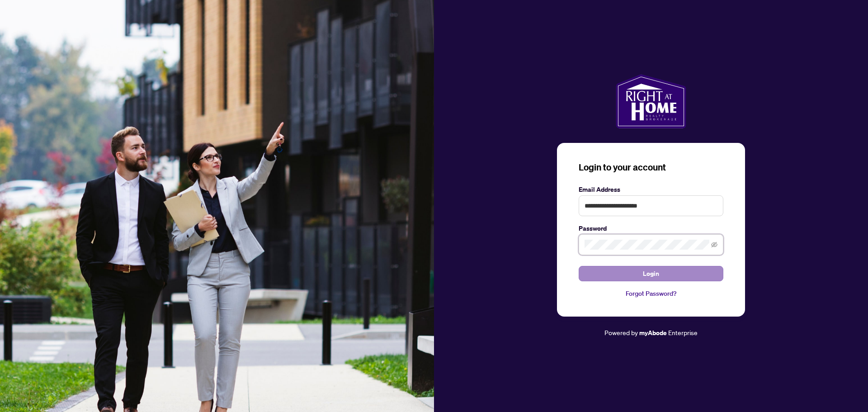  What do you see at coordinates (651, 273) in the screenshot?
I see `button: Login` at bounding box center [651, 273].